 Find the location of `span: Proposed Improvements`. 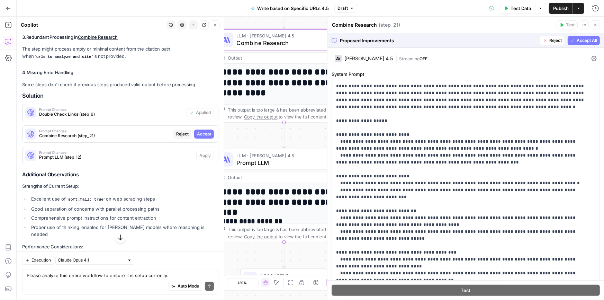

span: Proposed Improvements is located at coordinates (439, 41).